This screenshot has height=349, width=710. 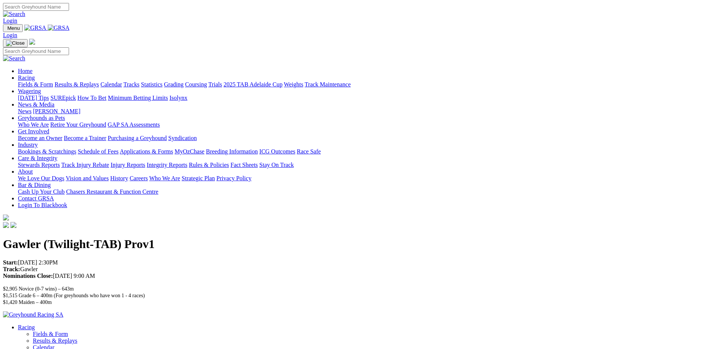 I want to click on a: Breeding Information, so click(x=232, y=151).